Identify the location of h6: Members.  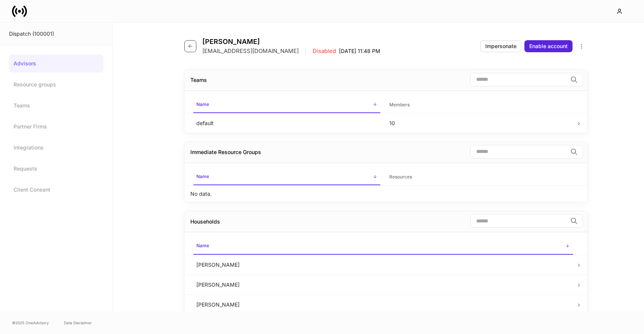
(399, 104).